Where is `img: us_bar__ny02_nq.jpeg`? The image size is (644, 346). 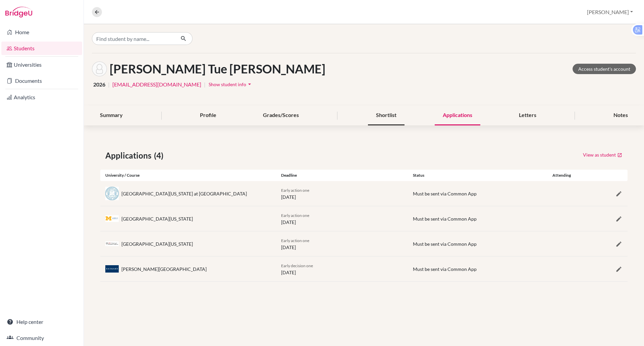 img: us_bar__ny02_nq.jpeg is located at coordinates (112, 269).